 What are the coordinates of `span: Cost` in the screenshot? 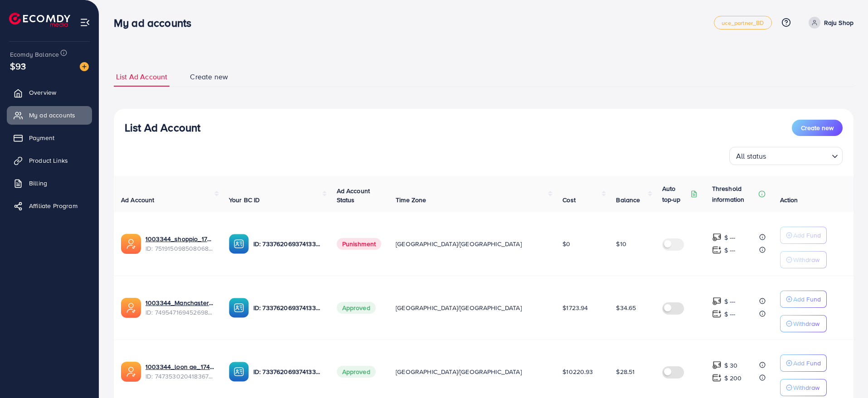 It's located at (569, 200).